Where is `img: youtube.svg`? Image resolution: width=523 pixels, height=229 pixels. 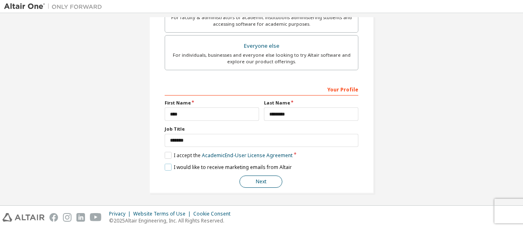
img: youtube.svg is located at coordinates (96, 217).